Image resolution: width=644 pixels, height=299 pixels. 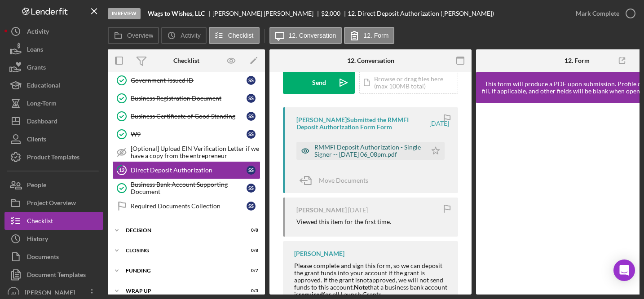 What do you see at coordinates (186, 188) in the screenshot?
I see `a: Business Bank Account Supporting DocumentSS` at bounding box center [186, 188].